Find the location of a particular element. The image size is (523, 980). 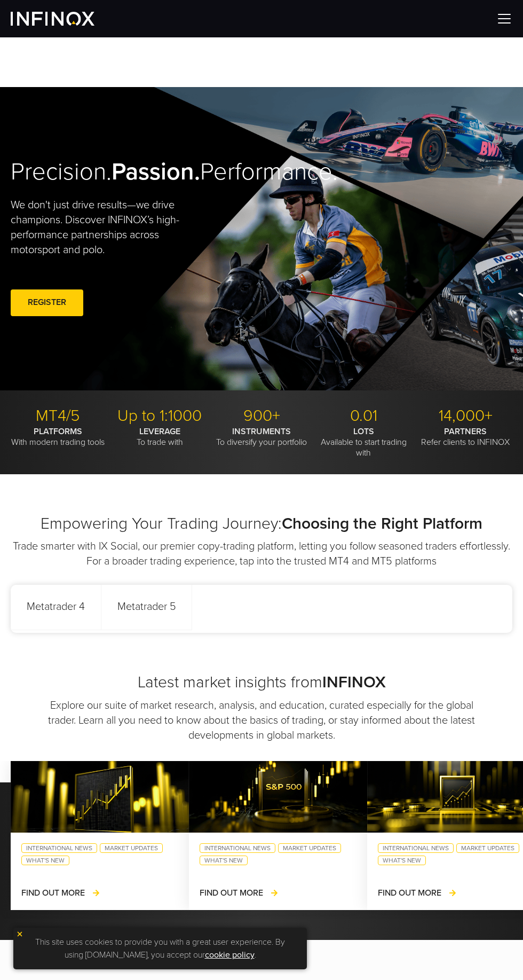

strong: INSTRUMENTS is located at coordinates (262, 431).